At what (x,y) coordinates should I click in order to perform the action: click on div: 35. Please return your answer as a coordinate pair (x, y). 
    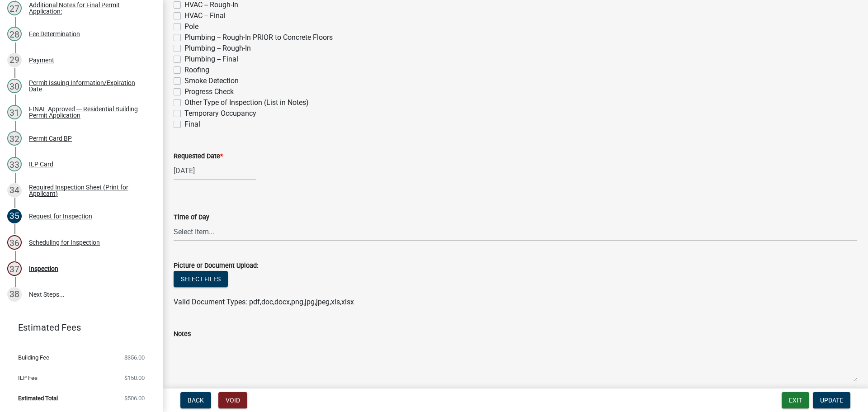
    Looking at the image, I should click on (14, 216).